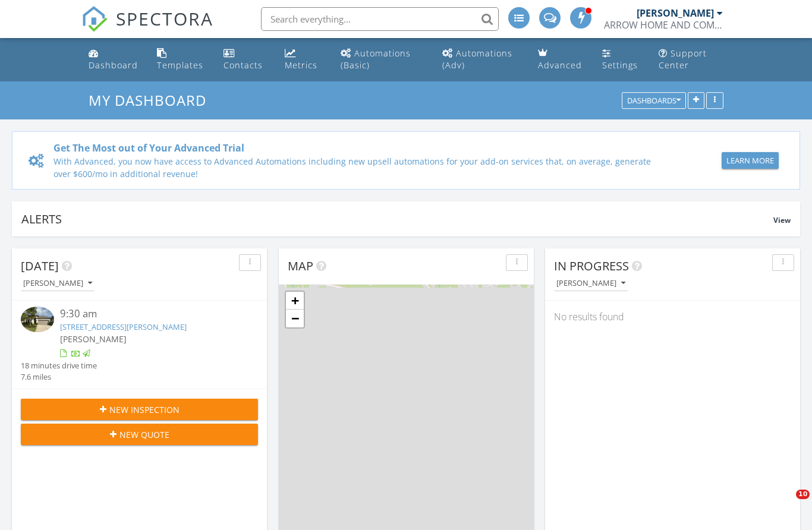  What do you see at coordinates (144, 435) in the screenshot?
I see `span: New Quote` at bounding box center [144, 435].